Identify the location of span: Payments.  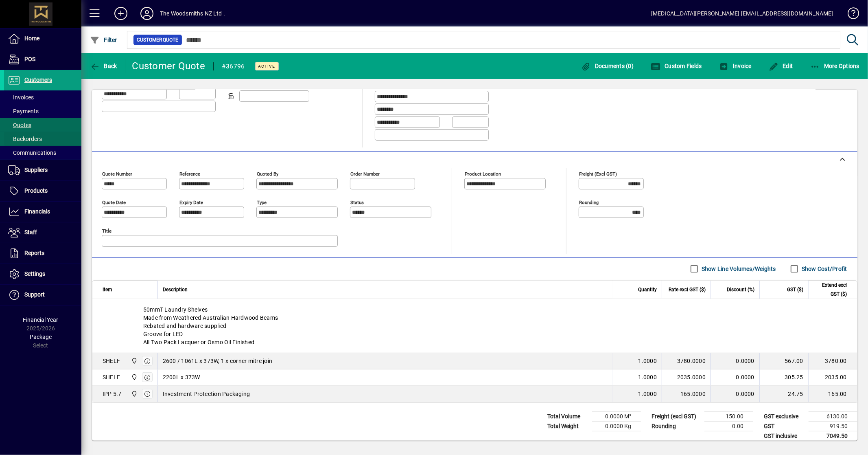
(23, 111).